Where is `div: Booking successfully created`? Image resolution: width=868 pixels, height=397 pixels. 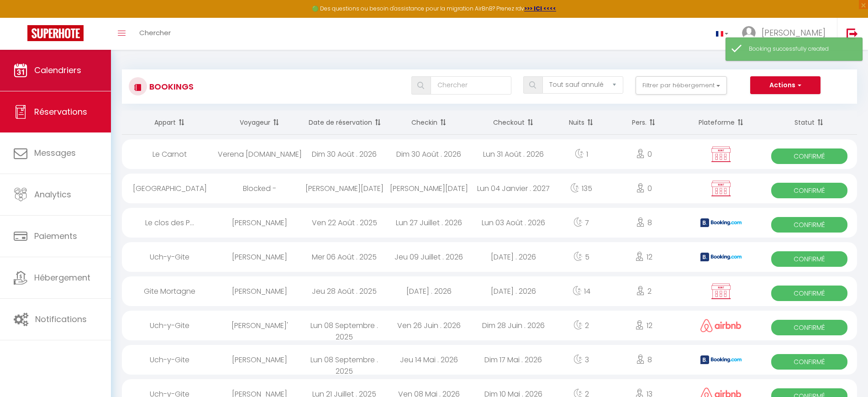 div: Booking successfully created is located at coordinates (801, 49).